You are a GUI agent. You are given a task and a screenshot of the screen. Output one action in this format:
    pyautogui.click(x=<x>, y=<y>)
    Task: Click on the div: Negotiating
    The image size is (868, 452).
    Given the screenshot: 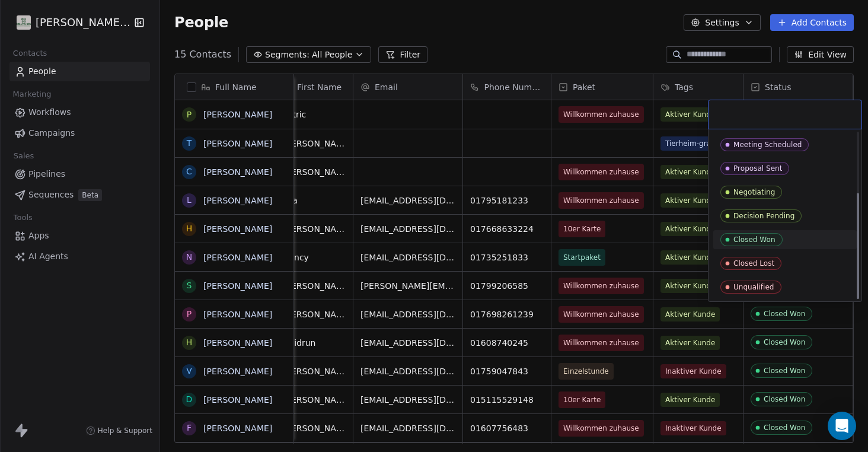 What is the action you would take?
    pyautogui.click(x=754, y=192)
    